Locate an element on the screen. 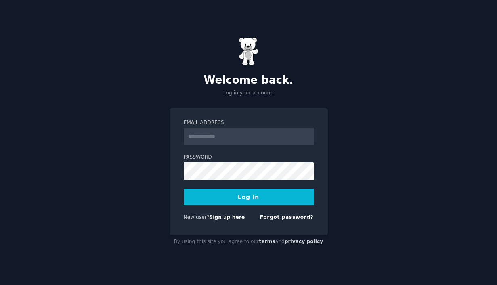  span: New user? is located at coordinates (197, 217).